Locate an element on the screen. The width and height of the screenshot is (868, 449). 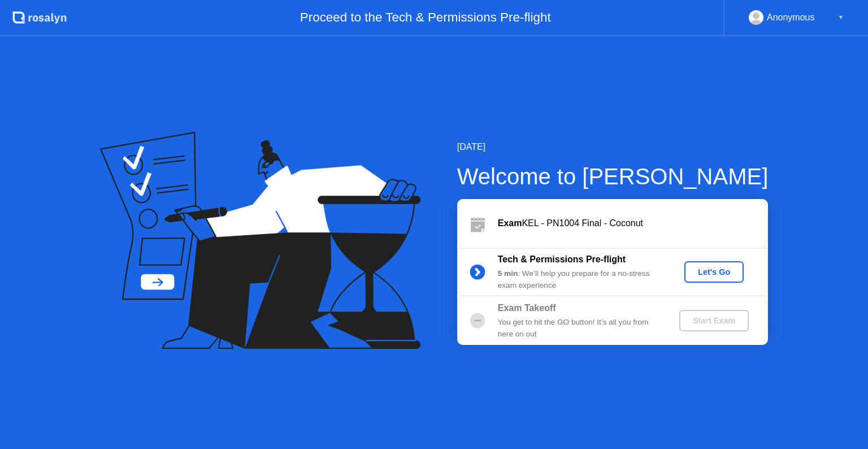
b: Exam Takeoff is located at coordinates (526, 308).